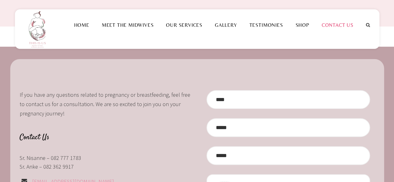 The width and height of the screenshot is (394, 182). I want to click on a: Testimonies, so click(266, 25).